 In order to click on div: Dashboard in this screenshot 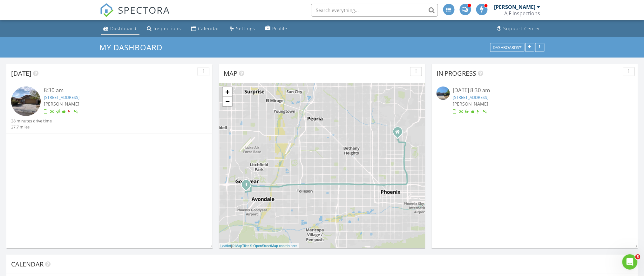, I will do `click(124, 28)`.